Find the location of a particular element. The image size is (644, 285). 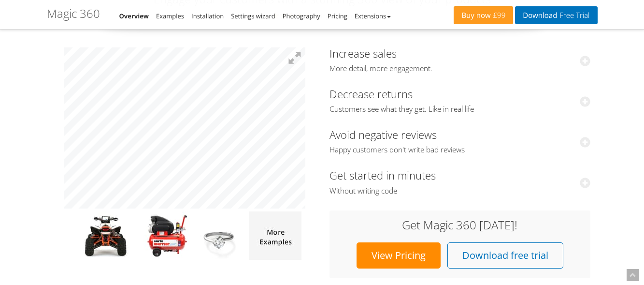

a: Photography is located at coordinates (302, 16).